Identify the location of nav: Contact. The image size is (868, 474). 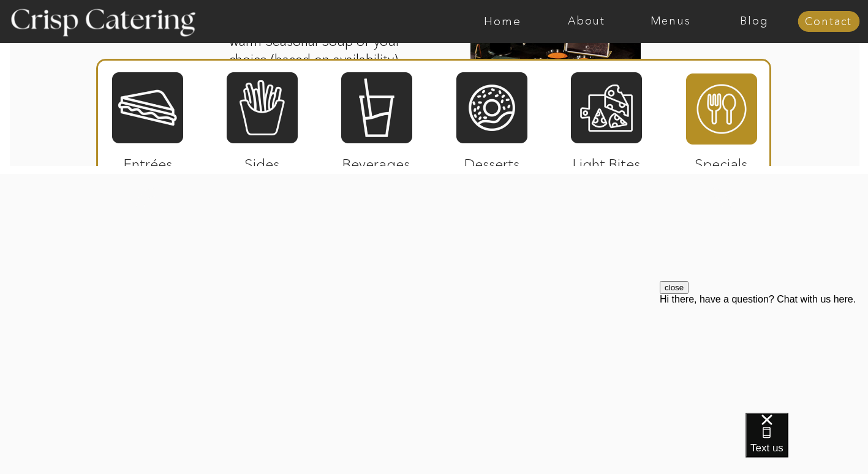
(828, 22).